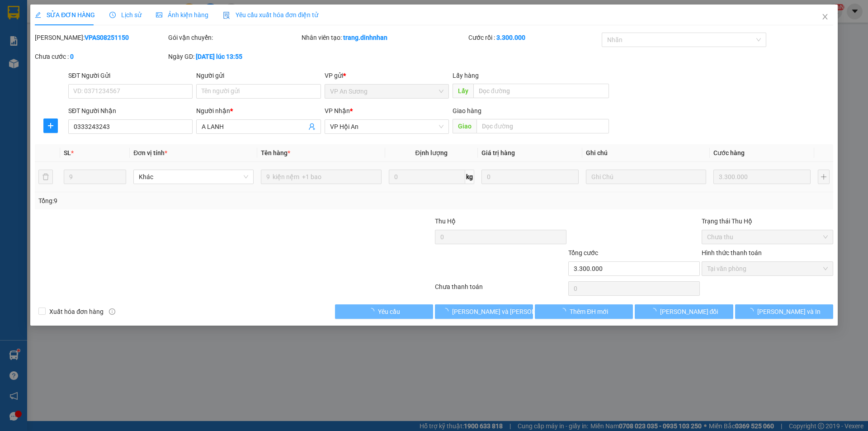 Image resolution: width=868 pixels, height=431 pixels. What do you see at coordinates (226, 16) in the screenshot?
I see `img: icon` at bounding box center [226, 16].